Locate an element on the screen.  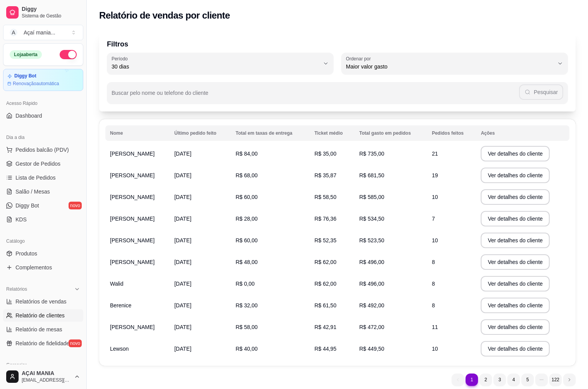
button: Ordenar porMaior valor gasto is located at coordinates (455, 63).